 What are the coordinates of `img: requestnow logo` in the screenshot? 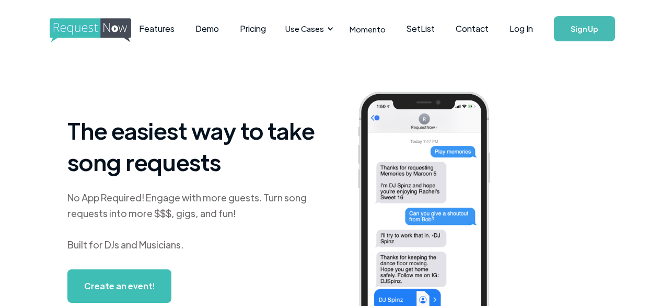 It's located at (100, 30).